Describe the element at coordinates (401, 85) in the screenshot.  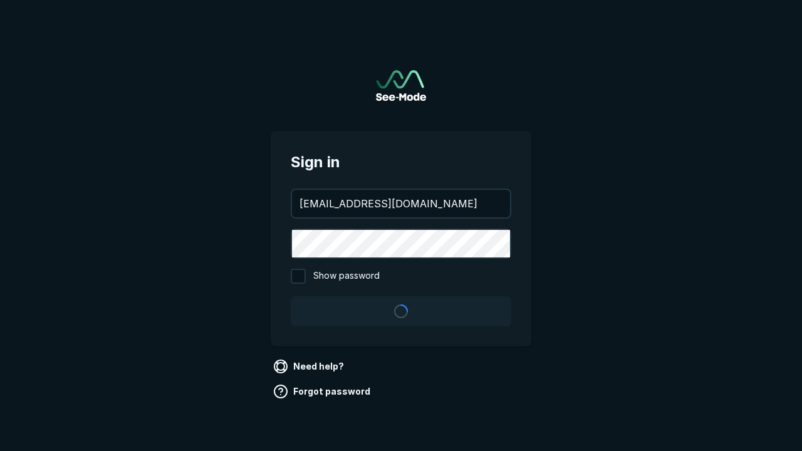
I see `a: Go to sign in` at that location.